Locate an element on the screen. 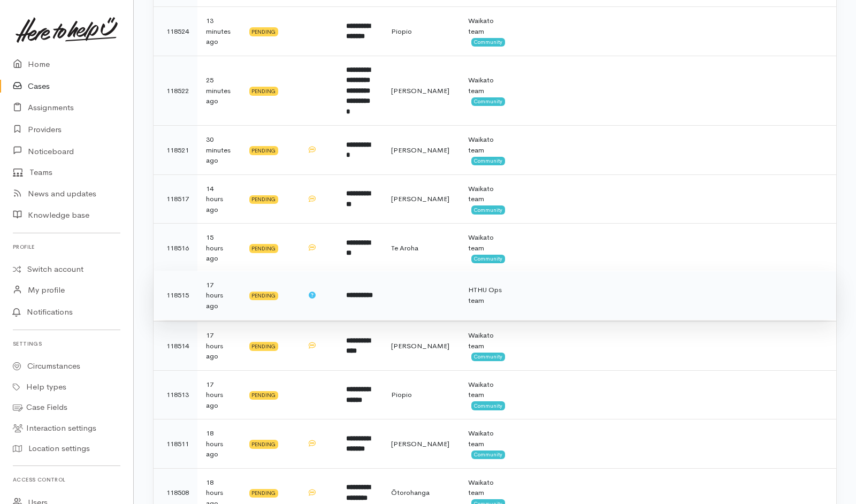  td: 118521 is located at coordinates (175, 150).